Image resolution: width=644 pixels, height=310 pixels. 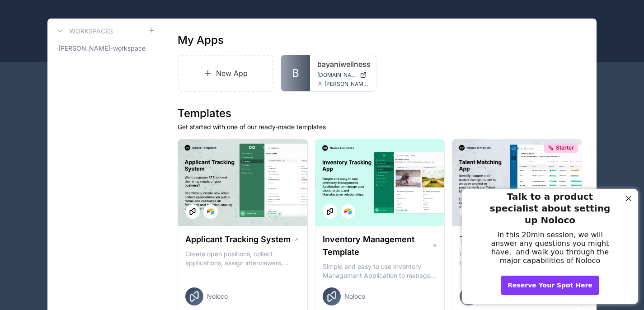 I want to click on span: Talk to a product specialist about setting up Noloco, so click(x=94, y=26).